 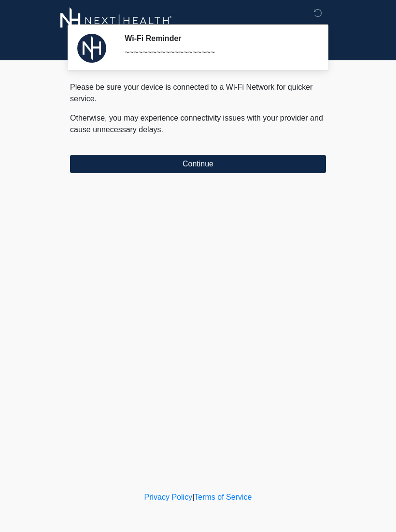 What do you see at coordinates (198, 93) in the screenshot?
I see `p: Please be sure your device is connected to a Wi-Fi Network for quicker service.` at bounding box center [198, 93].